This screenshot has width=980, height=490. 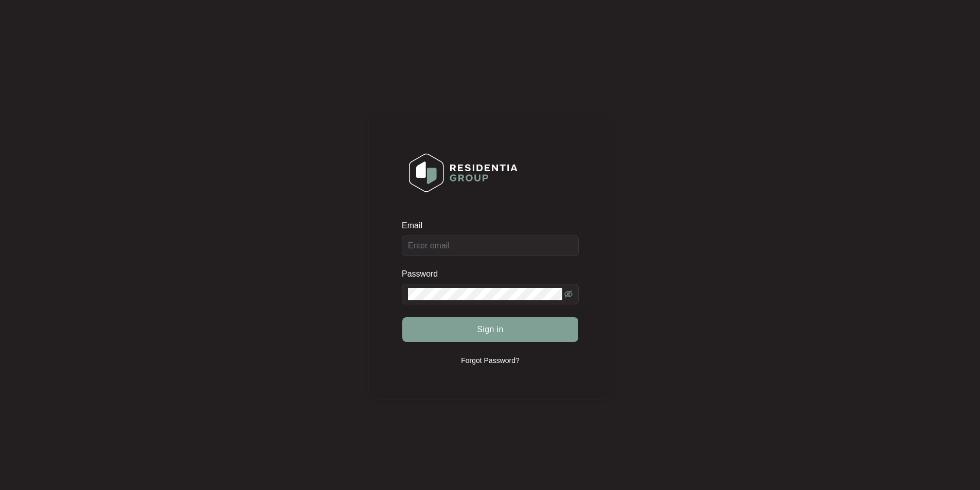 What do you see at coordinates (490, 246) in the screenshot?
I see `input: Email` at bounding box center [490, 246].